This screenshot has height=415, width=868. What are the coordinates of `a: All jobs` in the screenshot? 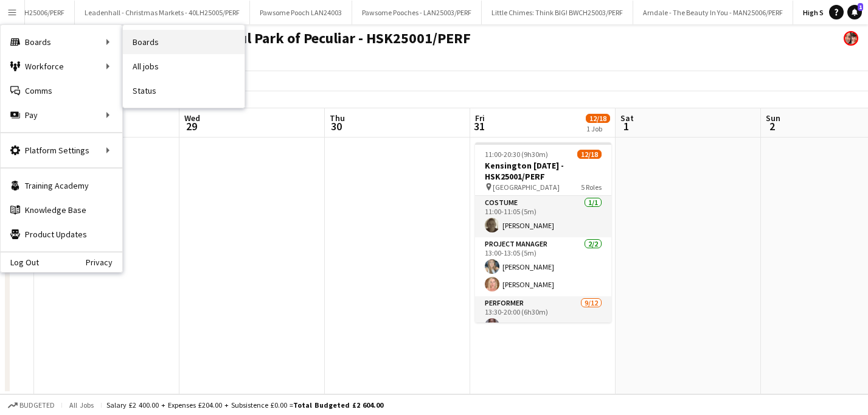 It's located at (184, 67).